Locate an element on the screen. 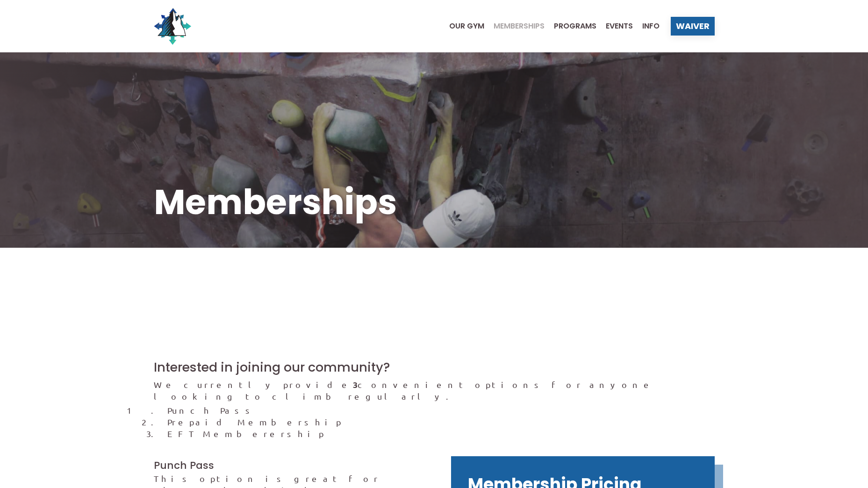 The width and height of the screenshot is (868, 488). a: Info is located at coordinates (646, 26).